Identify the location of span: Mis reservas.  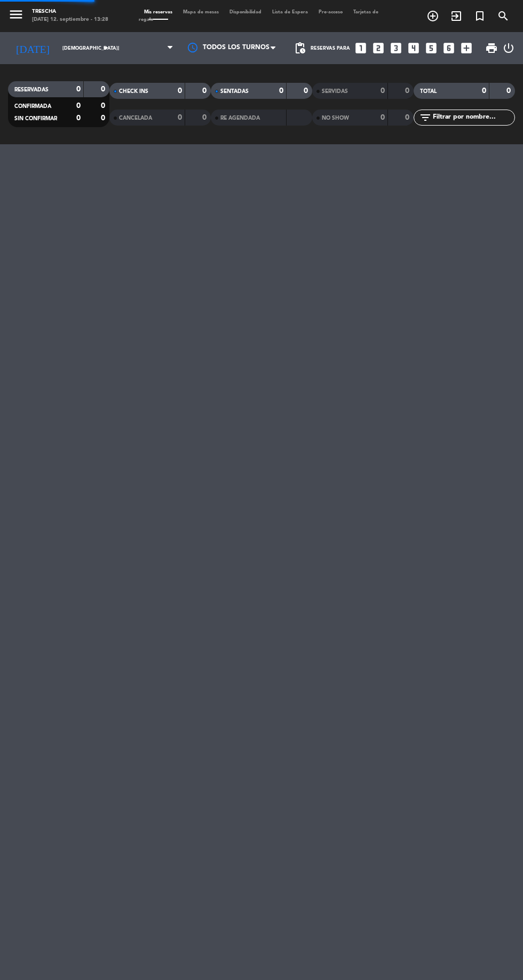
(158, 12).